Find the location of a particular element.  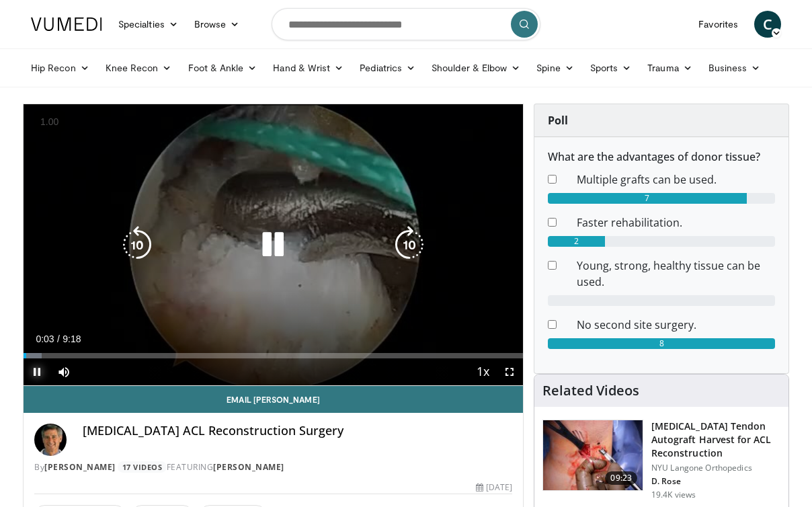

a: Hip Recon is located at coordinates (60, 68).